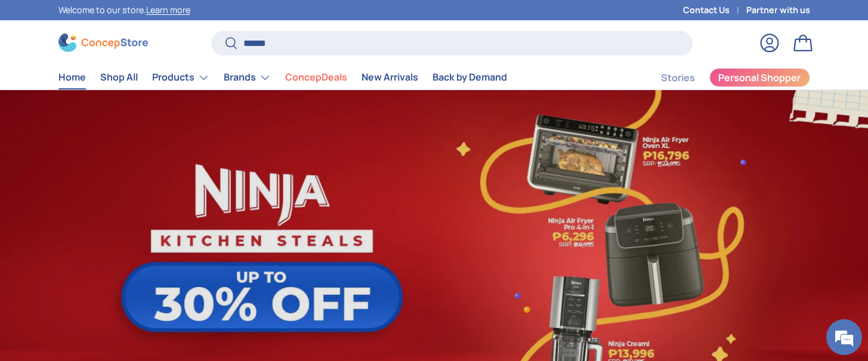 Image resolution: width=868 pixels, height=361 pixels. Describe the element at coordinates (721, 78) in the screenshot. I see `nav: Secondary` at that location.